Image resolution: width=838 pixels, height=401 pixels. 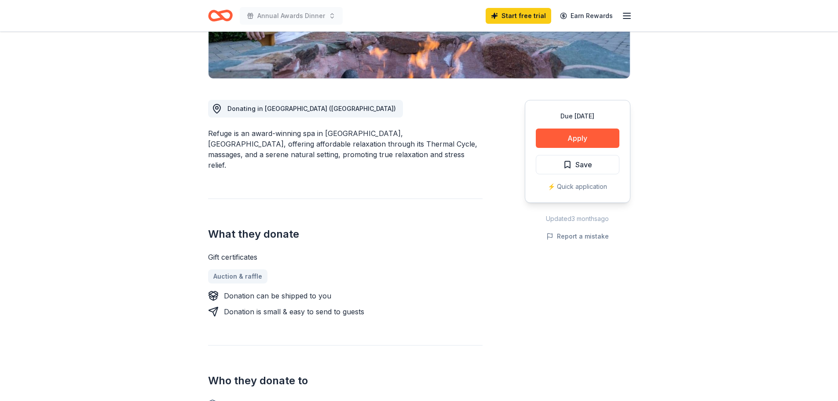 I want to click on a: Home, so click(x=220, y=15).